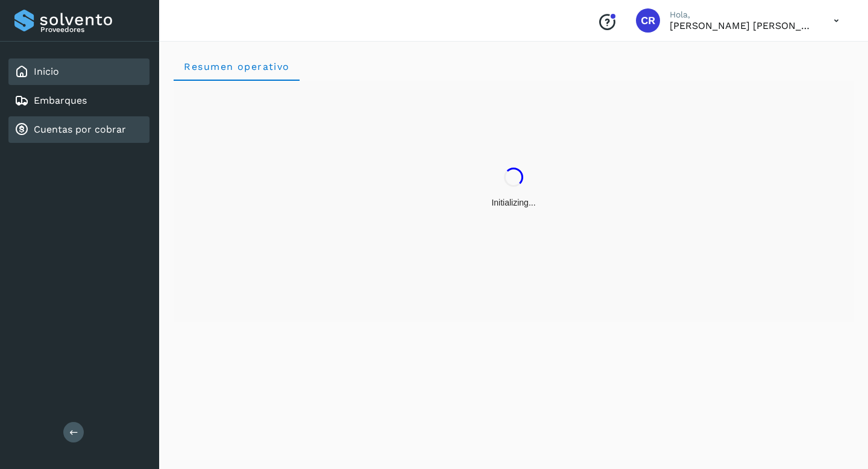 The width and height of the screenshot is (868, 469). Describe the element at coordinates (79, 129) in the screenshot. I see `a: Cuentas por cobrar` at that location.